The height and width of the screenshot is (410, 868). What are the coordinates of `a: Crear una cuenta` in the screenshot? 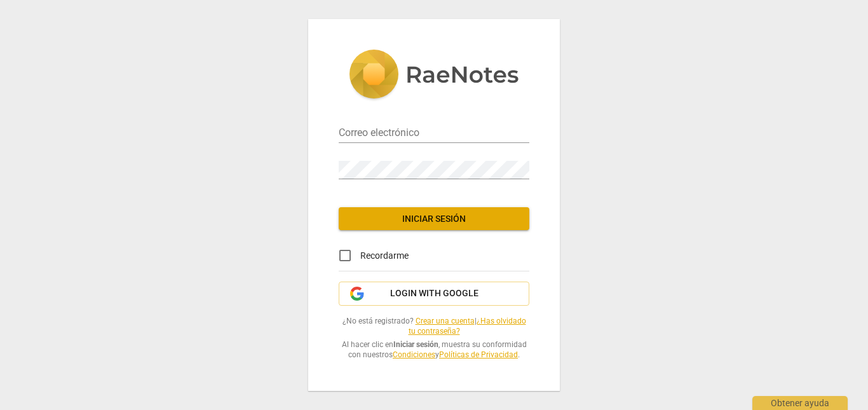 It's located at (445, 321).